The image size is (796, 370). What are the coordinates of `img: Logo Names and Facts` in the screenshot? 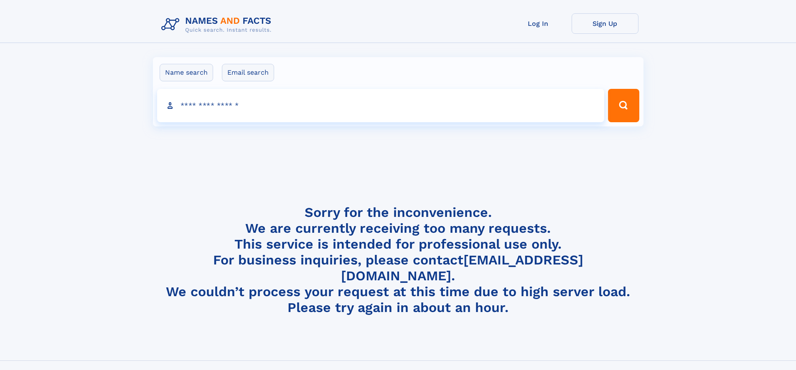 It's located at (218, 25).